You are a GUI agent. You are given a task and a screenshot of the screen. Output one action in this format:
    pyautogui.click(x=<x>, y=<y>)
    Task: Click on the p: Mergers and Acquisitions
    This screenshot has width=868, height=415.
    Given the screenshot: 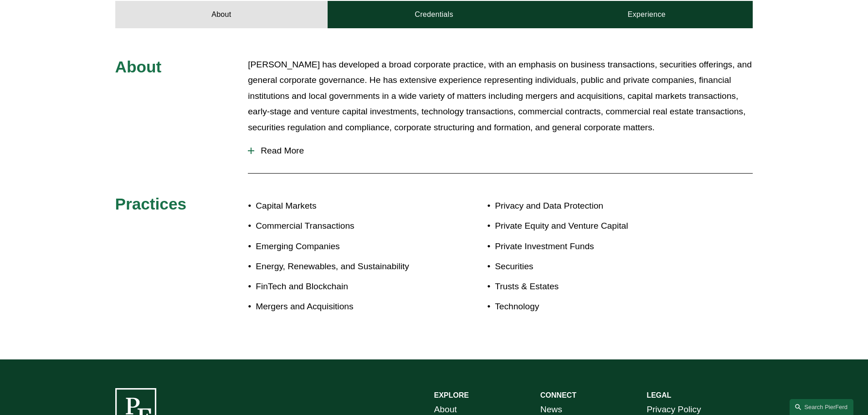 What is the action you would take?
    pyautogui.click(x=344, y=306)
    